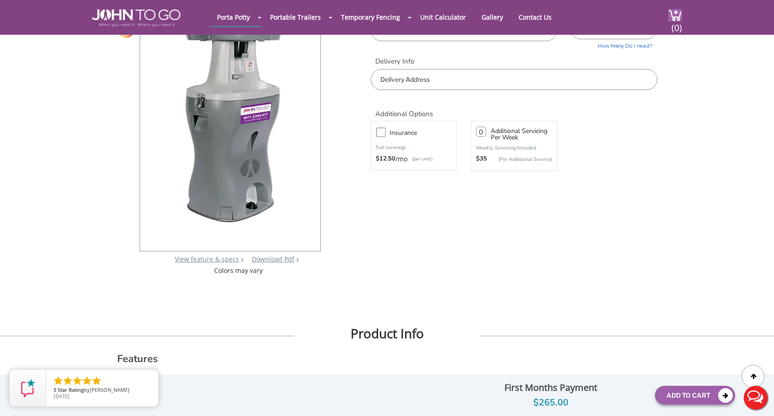  I want to click on h2: Additional Options, so click(513, 109).